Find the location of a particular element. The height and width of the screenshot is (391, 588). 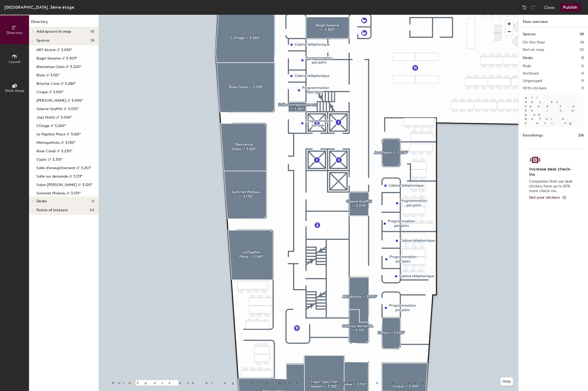

p: Sommet Plateau // 3.170º is located at coordinates (59, 192).